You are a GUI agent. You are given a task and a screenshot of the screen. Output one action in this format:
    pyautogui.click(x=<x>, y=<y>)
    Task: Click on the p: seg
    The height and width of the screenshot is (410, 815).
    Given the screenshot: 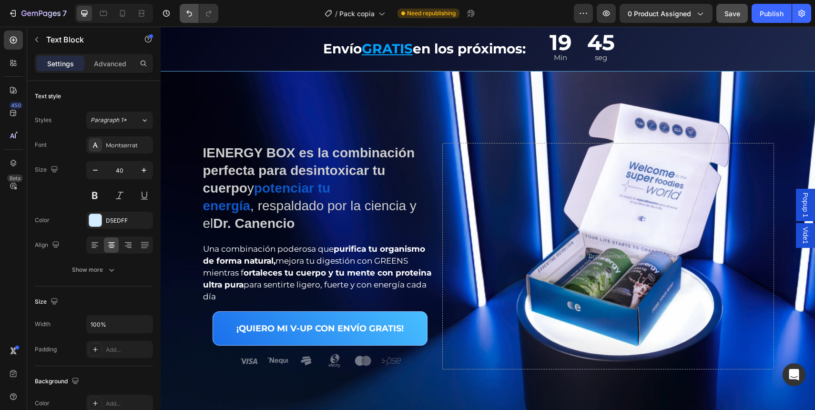 What is the action you would take?
    pyautogui.click(x=440, y=30)
    